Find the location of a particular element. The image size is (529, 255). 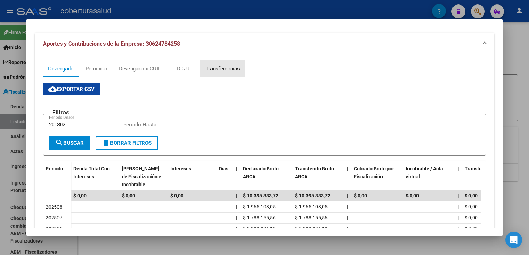

datatable-header-cell: Declarado Bruto ARCA is located at coordinates (266, 177).